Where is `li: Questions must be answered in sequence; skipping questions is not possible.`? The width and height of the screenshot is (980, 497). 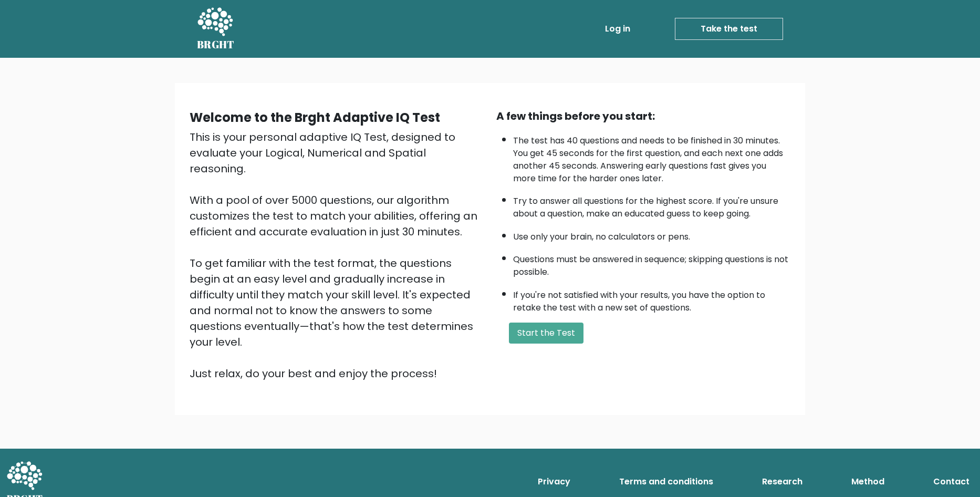
li: Questions must be answered in sequence; skipping questions is not possible. is located at coordinates (652, 263).